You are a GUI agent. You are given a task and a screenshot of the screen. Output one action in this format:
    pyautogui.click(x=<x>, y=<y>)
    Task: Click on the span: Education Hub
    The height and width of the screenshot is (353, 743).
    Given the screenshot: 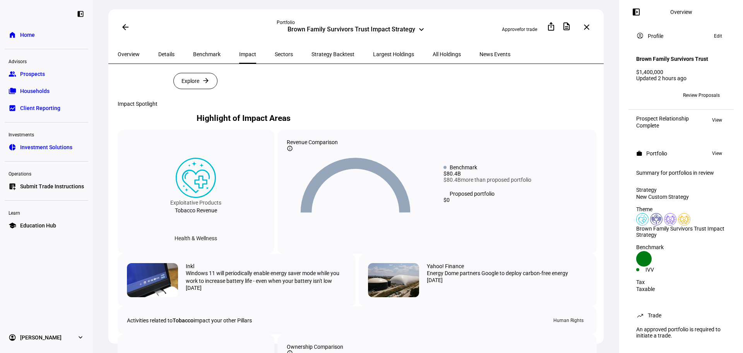 What is the action you would take?
    pyautogui.click(x=38, y=225)
    